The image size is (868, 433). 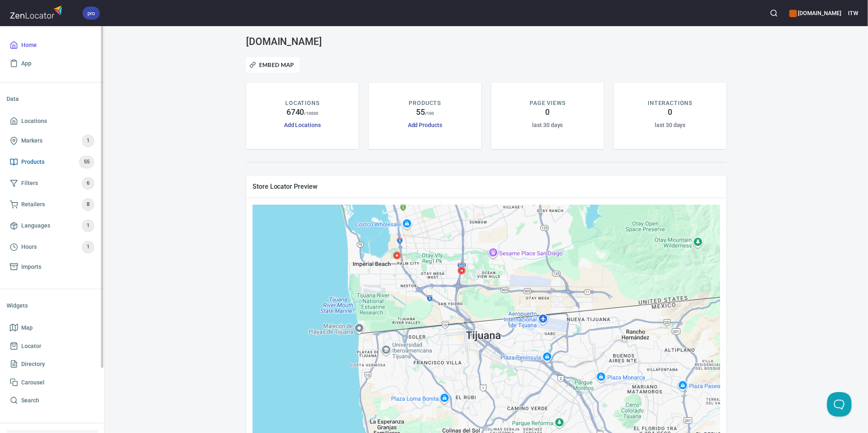 I want to click on button: Embed Map, so click(x=272, y=65).